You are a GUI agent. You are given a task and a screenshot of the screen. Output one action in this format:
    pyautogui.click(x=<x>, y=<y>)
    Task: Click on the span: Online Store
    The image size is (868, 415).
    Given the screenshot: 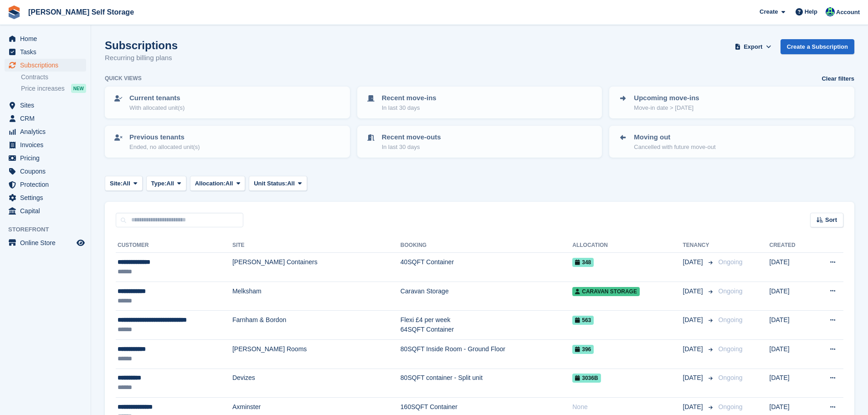 What is the action you would take?
    pyautogui.click(x=47, y=243)
    